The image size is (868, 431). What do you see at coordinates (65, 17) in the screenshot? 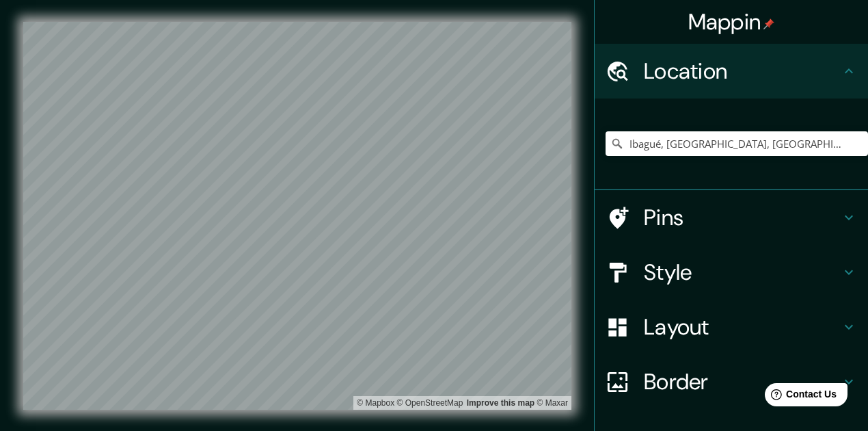
I see `span: Contact Us` at bounding box center [65, 17].